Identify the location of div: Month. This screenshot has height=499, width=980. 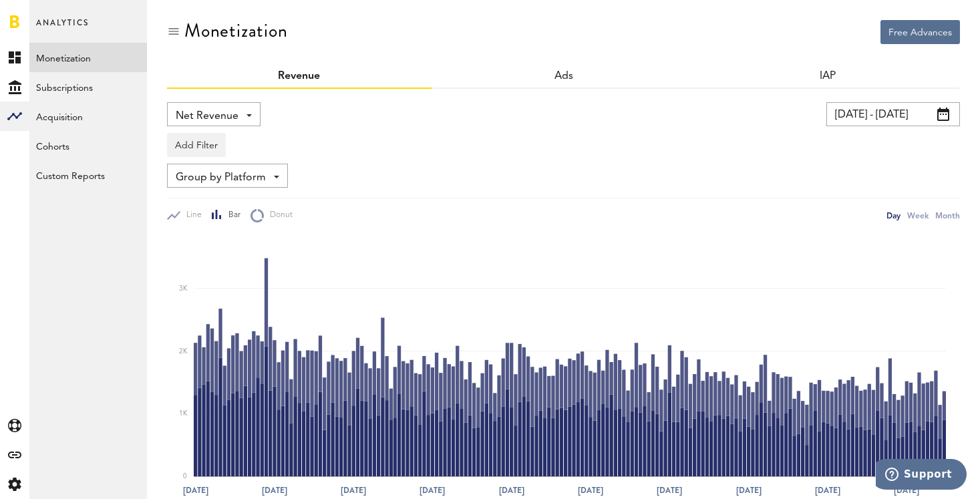
(948, 215).